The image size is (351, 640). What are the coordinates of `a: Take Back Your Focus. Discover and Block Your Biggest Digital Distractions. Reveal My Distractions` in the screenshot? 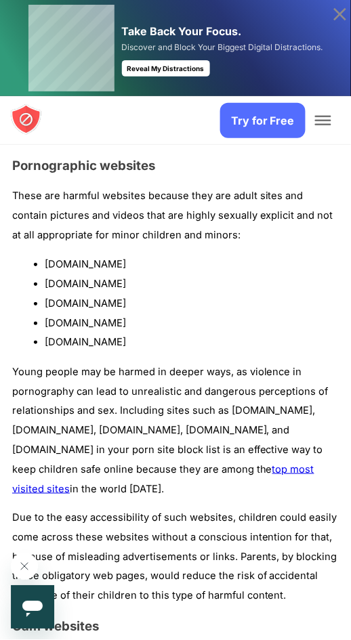 It's located at (175, 48).